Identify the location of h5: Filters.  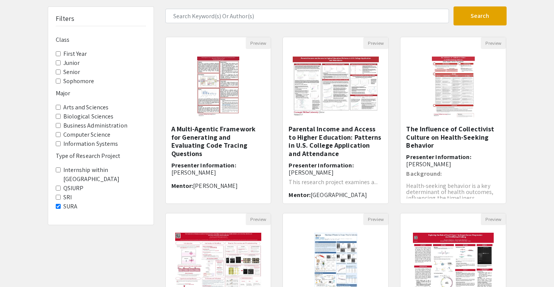
(65, 19).